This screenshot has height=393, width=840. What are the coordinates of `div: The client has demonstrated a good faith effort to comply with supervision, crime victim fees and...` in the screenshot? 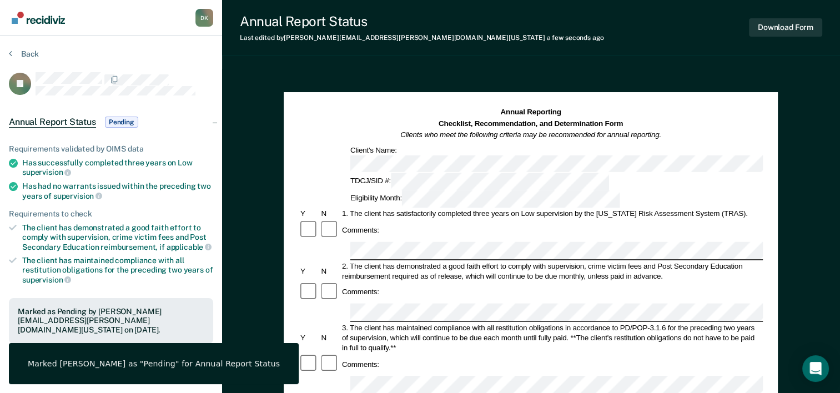 It's located at (118, 237).